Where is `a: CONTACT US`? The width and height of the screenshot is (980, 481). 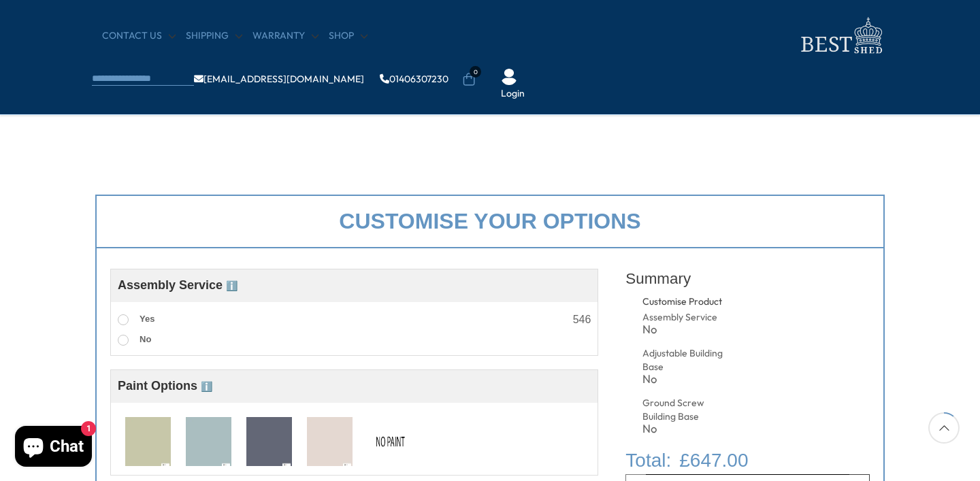
a: CONTACT US is located at coordinates (139, 36).